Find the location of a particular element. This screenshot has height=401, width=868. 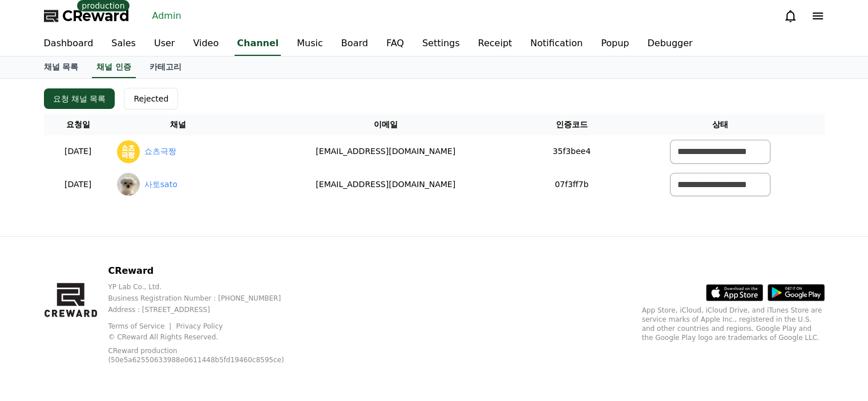

p: CReward production (50e5a62550633988e0611448b5fd19460c8595ce) is located at coordinates (199, 355).